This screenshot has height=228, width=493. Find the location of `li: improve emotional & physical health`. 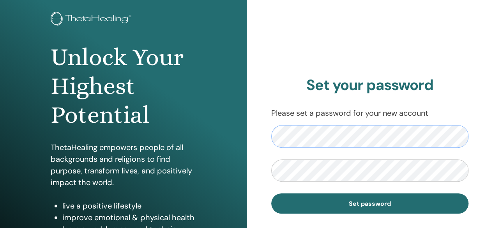

li: improve emotional & physical health is located at coordinates (129, 218).